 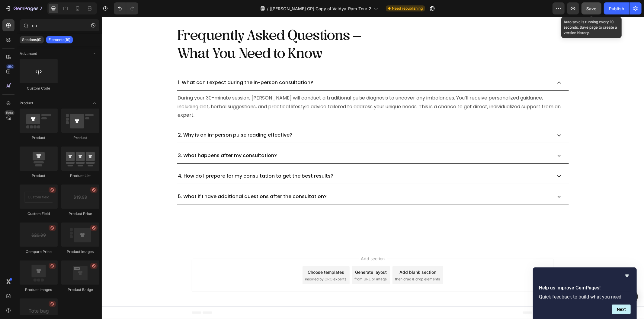 What do you see at coordinates (224, 255) in the screenshot?
I see `div: Choose templates` at bounding box center [224, 255].